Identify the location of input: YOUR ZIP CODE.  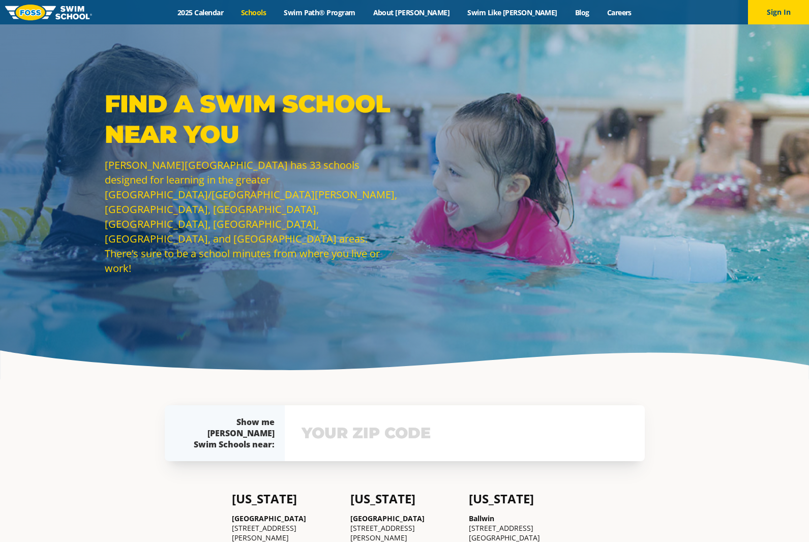
(465, 433).